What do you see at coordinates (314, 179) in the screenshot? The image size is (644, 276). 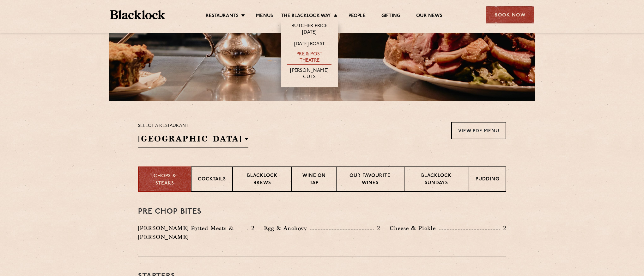 I see `p: Wine on Tap` at bounding box center [314, 179].